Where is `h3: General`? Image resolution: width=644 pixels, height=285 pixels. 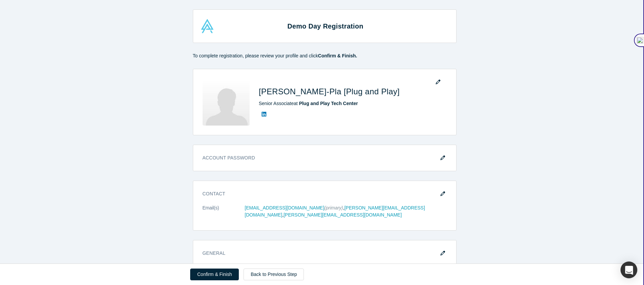 h3: General is located at coordinates (320, 253).